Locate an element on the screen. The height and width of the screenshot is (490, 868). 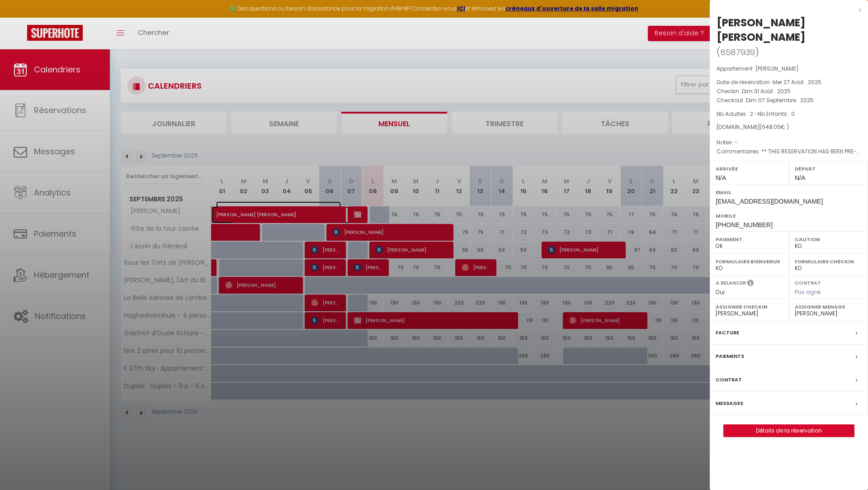
div: x is located at coordinates (785, 10).